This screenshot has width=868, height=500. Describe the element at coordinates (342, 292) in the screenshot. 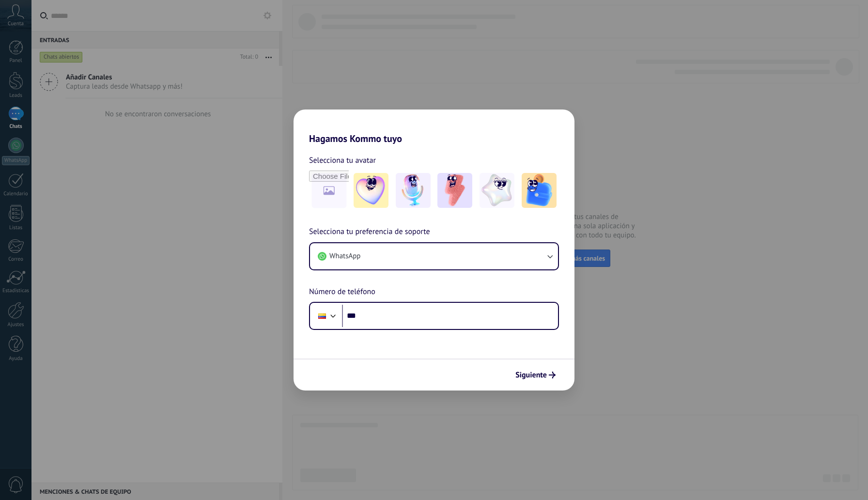

I see `span: Número de teléfono` at that location.